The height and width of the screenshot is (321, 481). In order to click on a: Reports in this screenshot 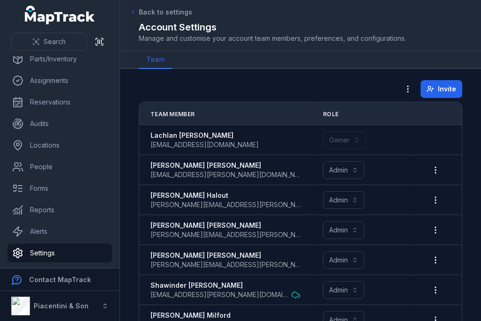, I will do `click(60, 210)`.